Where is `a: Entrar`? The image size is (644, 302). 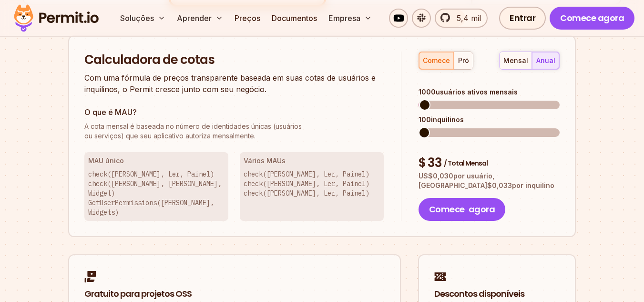
a: Entrar is located at coordinates (523, 18).